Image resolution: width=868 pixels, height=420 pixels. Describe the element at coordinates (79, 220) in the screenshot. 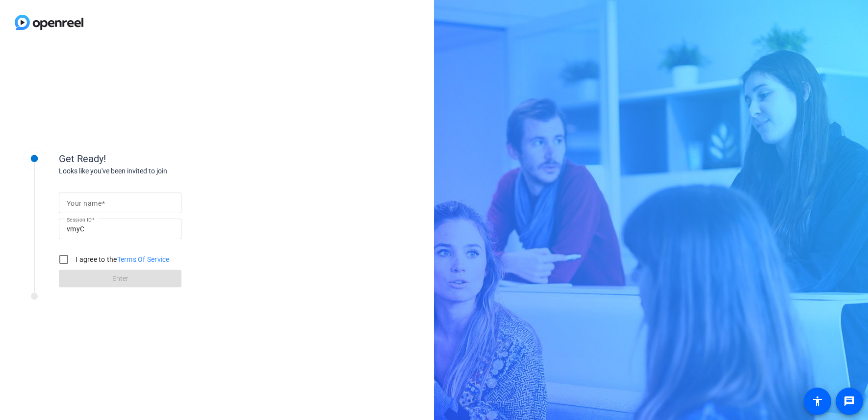

I see `mat-label: Session ID` at that location.